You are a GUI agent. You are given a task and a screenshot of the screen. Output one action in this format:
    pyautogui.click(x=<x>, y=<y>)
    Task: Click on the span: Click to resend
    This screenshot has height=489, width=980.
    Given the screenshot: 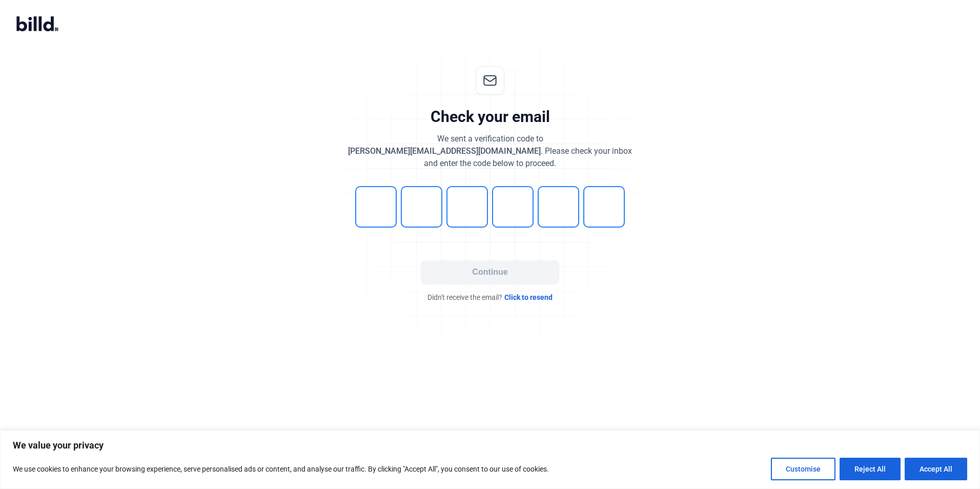 What is the action you would take?
    pyautogui.click(x=529, y=298)
    